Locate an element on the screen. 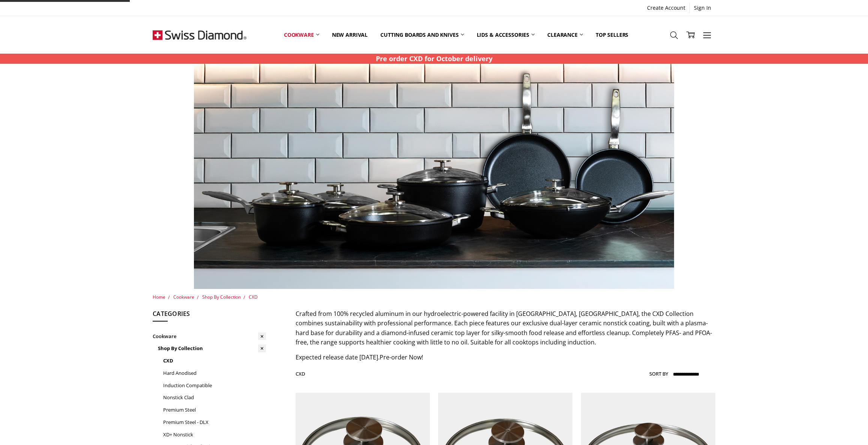  a: Lids & Accessories is located at coordinates (506, 34).